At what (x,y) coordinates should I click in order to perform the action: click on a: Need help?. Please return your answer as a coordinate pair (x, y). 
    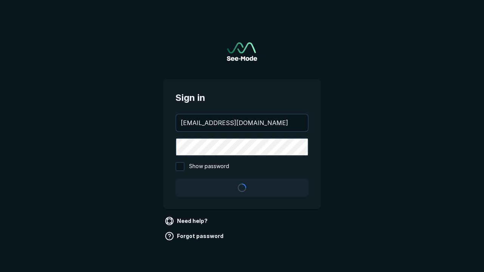
    Looking at the image, I should click on (187, 221).